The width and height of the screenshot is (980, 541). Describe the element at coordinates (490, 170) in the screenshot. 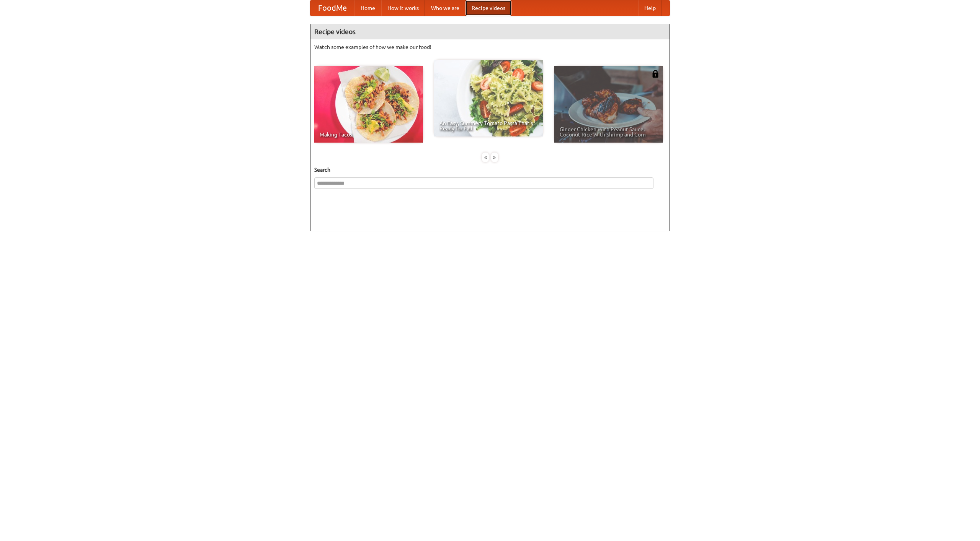

I see `h5: Search` at that location.